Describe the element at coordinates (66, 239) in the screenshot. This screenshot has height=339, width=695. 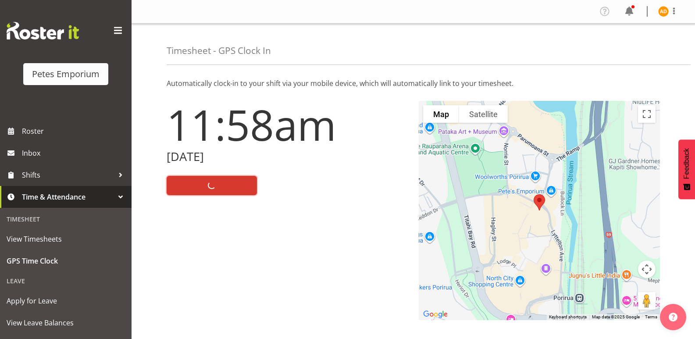
I see `a: View Timesheets` at that location.